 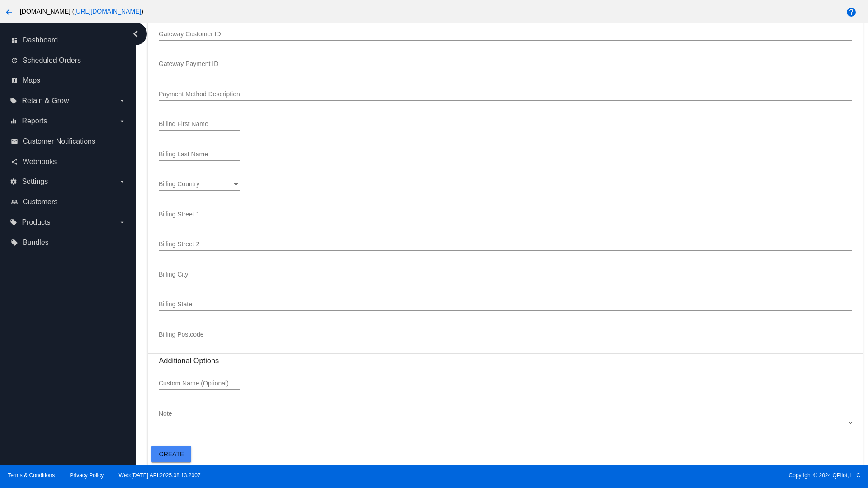 I want to click on i: update, so click(x=15, y=60).